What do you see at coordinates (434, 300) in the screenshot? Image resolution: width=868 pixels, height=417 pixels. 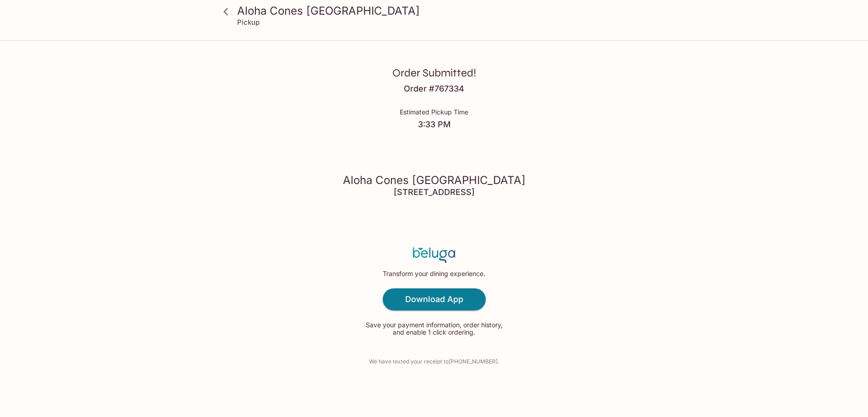 I see `h4: Download App` at bounding box center [434, 300].